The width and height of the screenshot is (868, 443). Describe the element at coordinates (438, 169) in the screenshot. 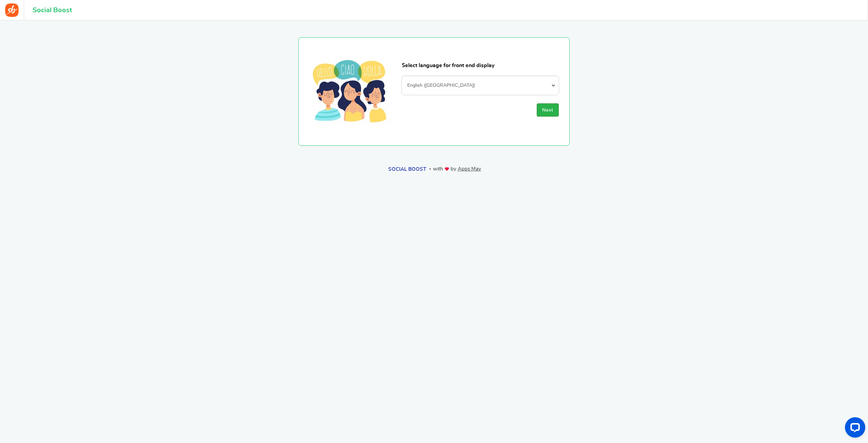

I see `span: with` at that location.